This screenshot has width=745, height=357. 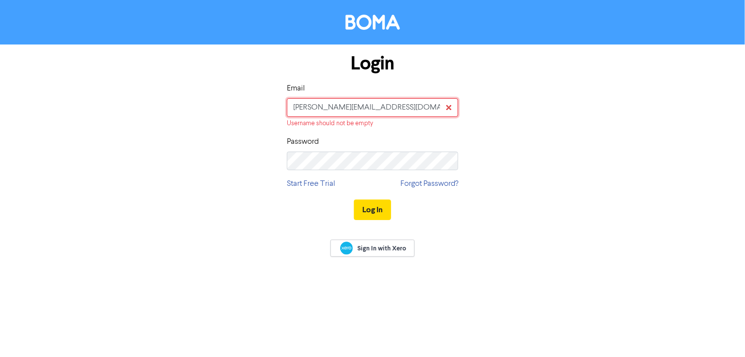 What do you see at coordinates (347, 248) in the screenshot?
I see `img: Xero logo` at bounding box center [347, 248].